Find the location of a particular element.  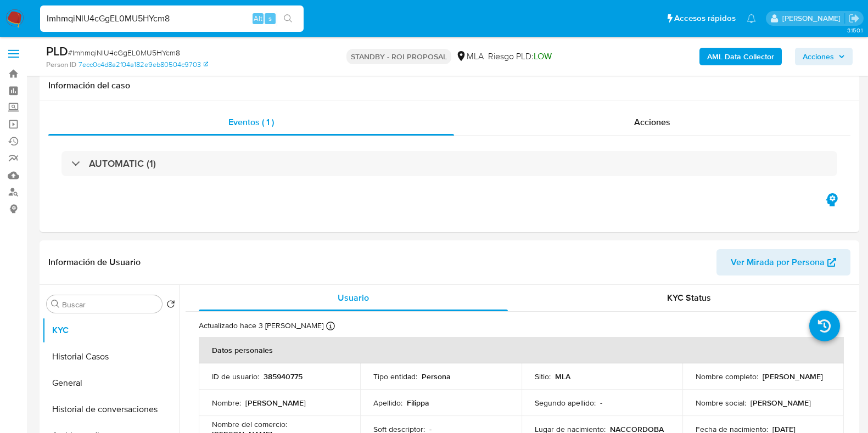

b: PLD is located at coordinates (57, 51).